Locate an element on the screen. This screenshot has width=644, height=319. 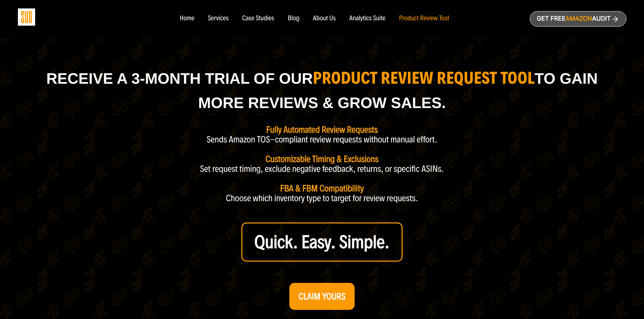
p: Choose which inventory type to target for review requests. is located at coordinates (322, 198).